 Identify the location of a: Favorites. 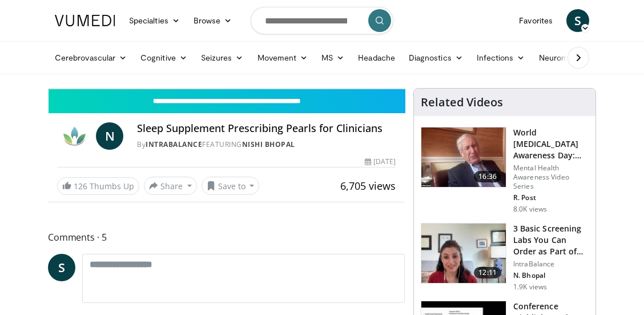
(536, 21).